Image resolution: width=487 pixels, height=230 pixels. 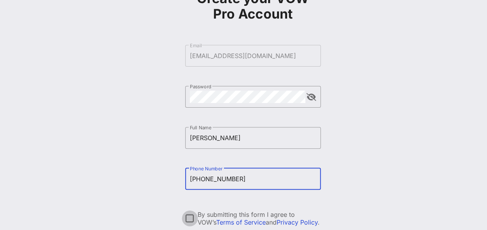 What do you see at coordinates (253, 179) in the screenshot?
I see `input: Phone Number` at bounding box center [253, 179].